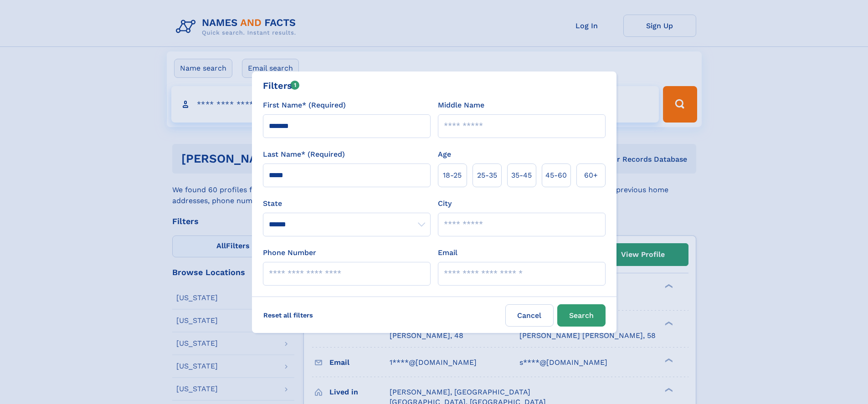 The height and width of the screenshot is (404, 868). I want to click on span: 60+, so click(590, 176).